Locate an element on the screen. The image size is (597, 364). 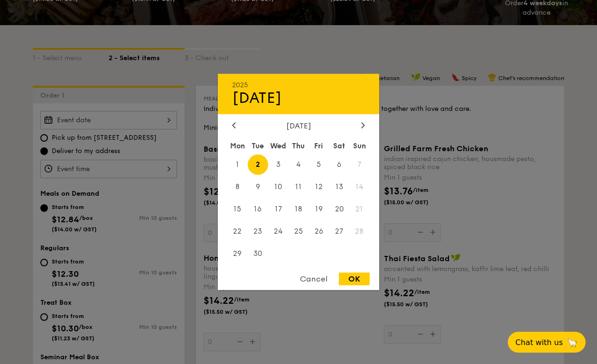
span: 23 is located at coordinates (258, 231).